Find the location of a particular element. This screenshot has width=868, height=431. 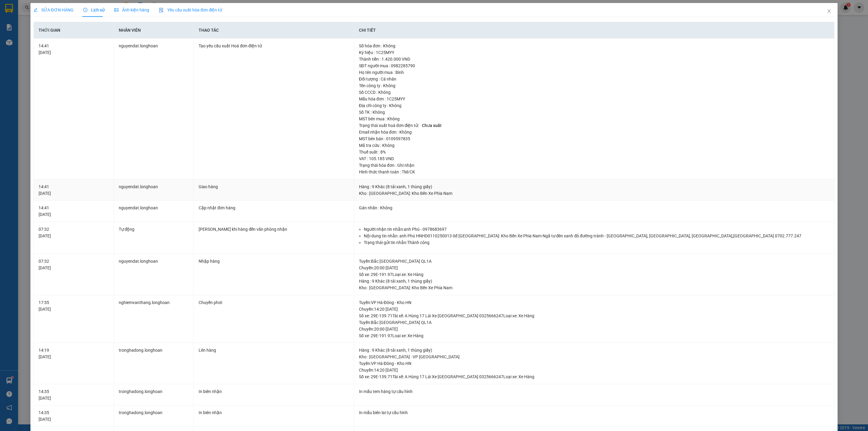

th: Thao tác is located at coordinates (274, 30).